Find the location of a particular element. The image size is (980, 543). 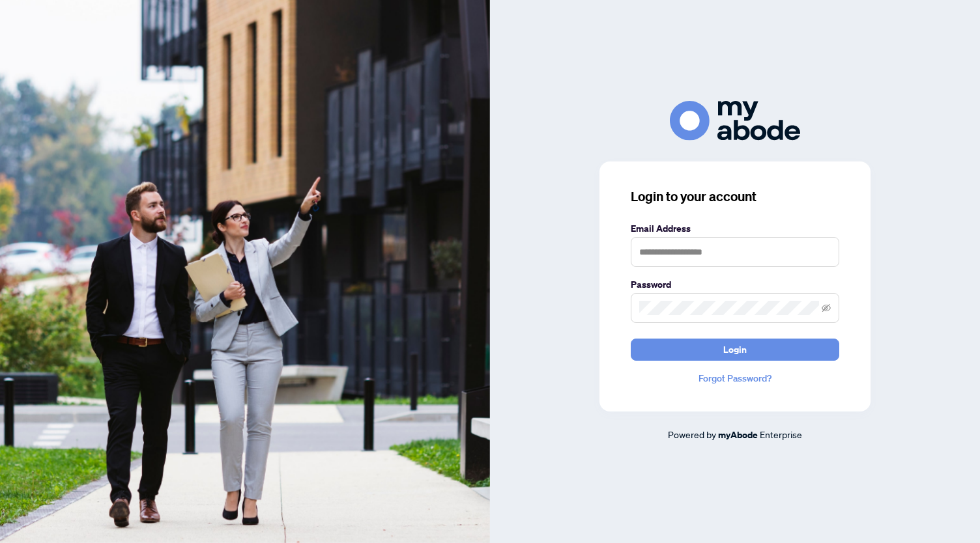

span: Powered by is located at coordinates (691, 434).